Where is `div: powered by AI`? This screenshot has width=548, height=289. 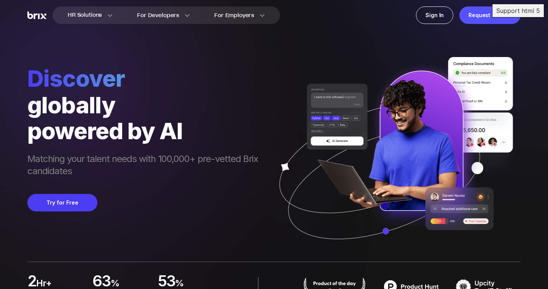
div: powered by AI is located at coordinates (147, 131).